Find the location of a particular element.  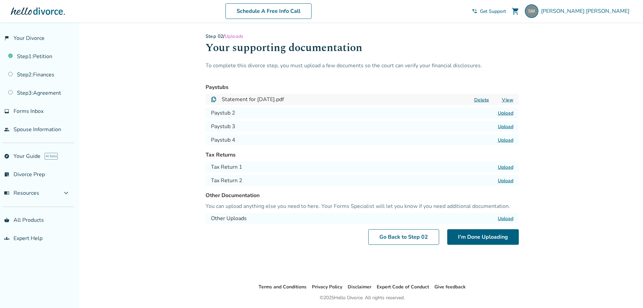

h3: Other Documentation is located at coordinates (362, 195).